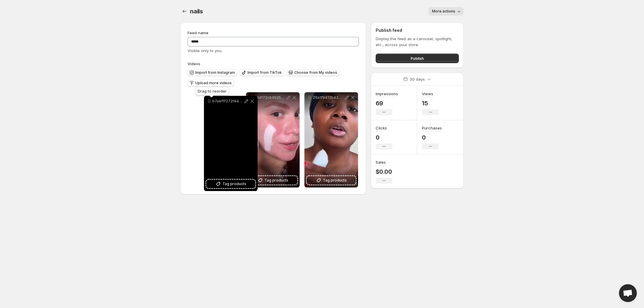 This screenshot has width=644, height=308. Describe the element at coordinates (211, 83) in the screenshot. I see `button: Upload more videos` at that location.